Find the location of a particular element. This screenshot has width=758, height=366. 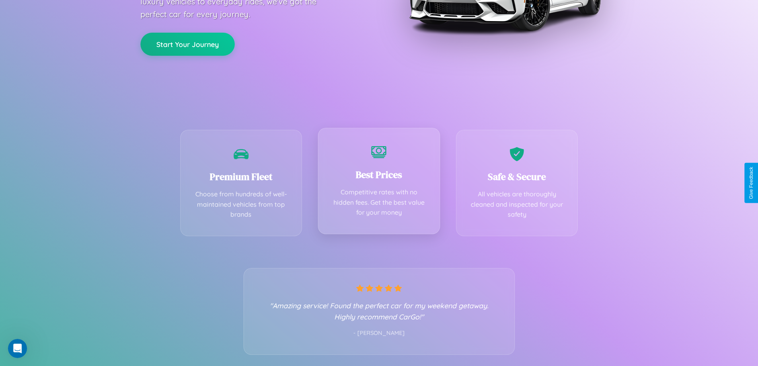

div: Give Feedback is located at coordinates (751, 183).